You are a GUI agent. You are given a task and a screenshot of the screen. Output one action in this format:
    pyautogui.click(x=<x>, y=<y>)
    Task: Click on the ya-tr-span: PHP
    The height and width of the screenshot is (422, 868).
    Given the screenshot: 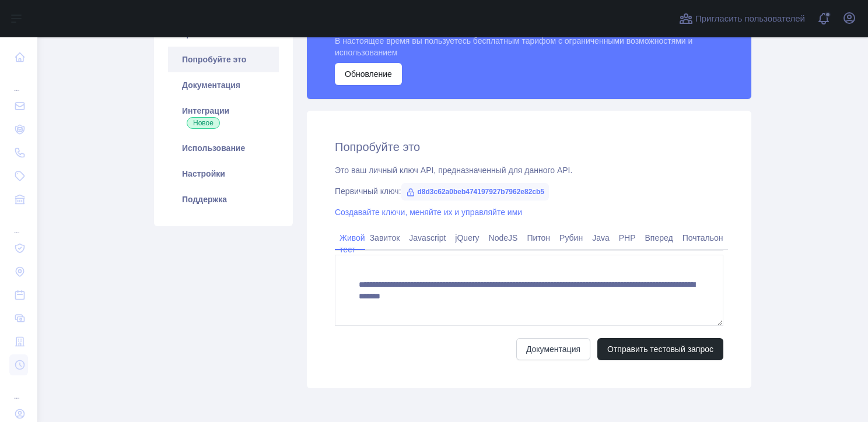 What is the action you would take?
    pyautogui.click(x=627, y=237)
    